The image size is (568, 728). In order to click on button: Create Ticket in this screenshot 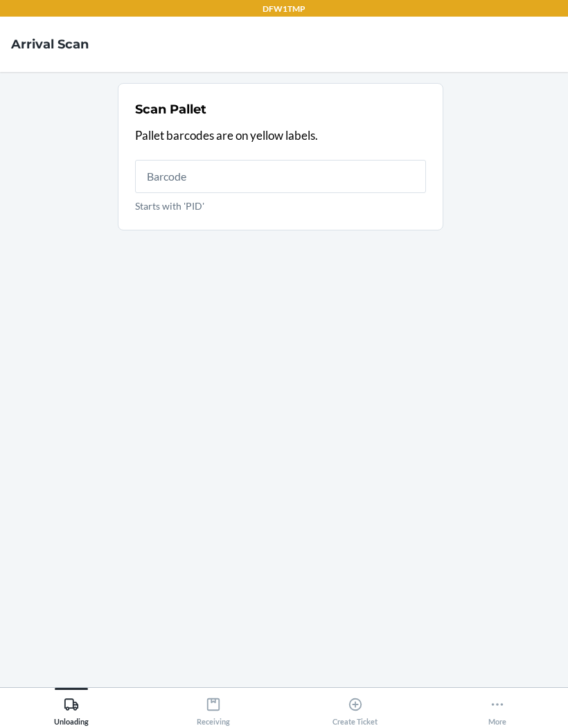, I will do `click(354, 706)`.